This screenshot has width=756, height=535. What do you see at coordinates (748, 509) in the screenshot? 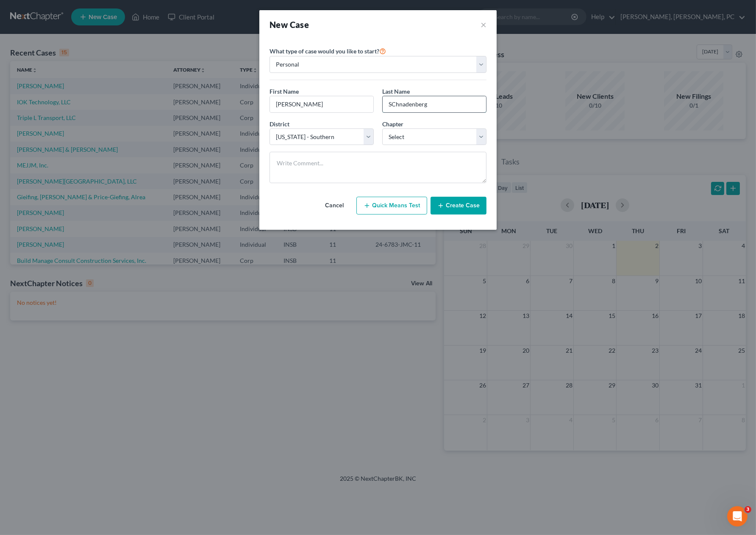
I see `span: 3` at bounding box center [748, 509].